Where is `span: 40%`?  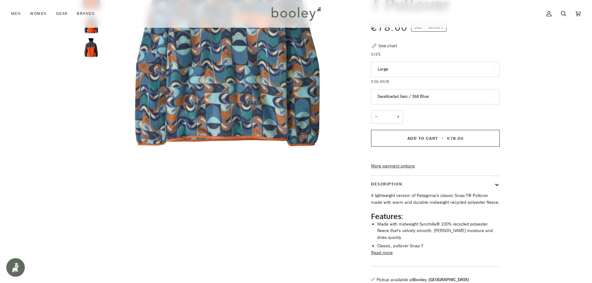 span: 40% is located at coordinates (440, 27).